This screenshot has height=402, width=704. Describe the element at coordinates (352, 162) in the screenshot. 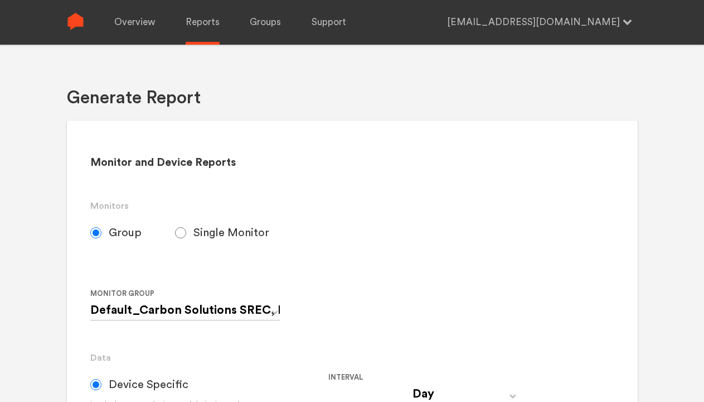

I see `h2: Monitor and Device Reports` at that location.